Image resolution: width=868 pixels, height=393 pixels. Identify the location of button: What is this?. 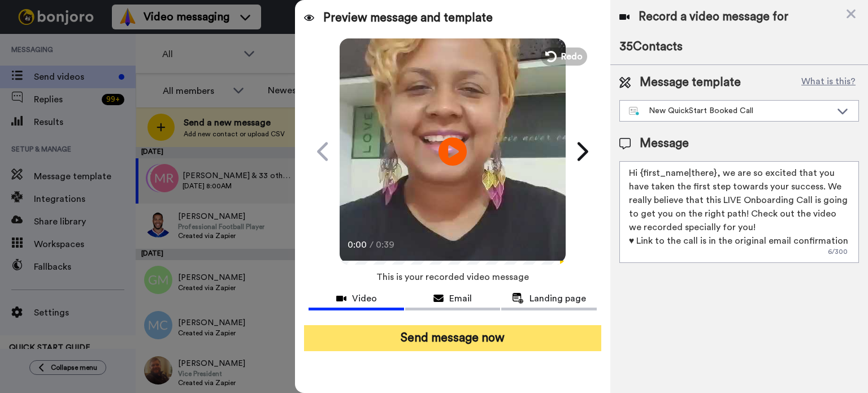
(829, 83).